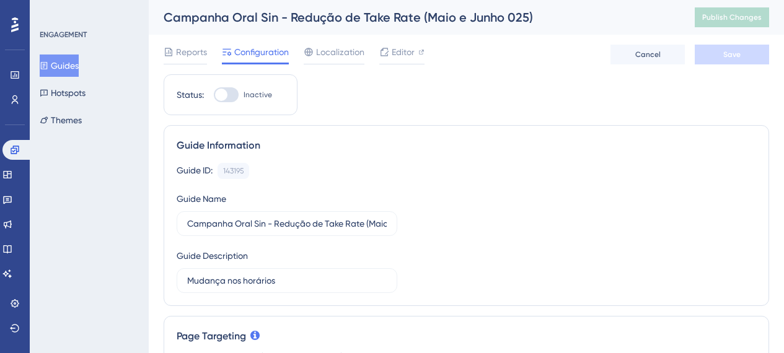 The width and height of the screenshot is (784, 353). I want to click on button: Guides, so click(59, 66).